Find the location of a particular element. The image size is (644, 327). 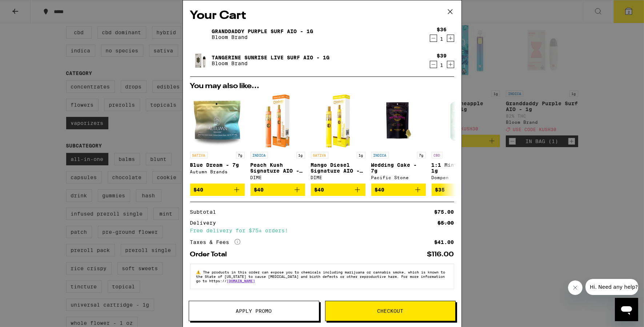

a: Open page for Wedding Cake - 7g from Pacific Stone is located at coordinates (399, 138).